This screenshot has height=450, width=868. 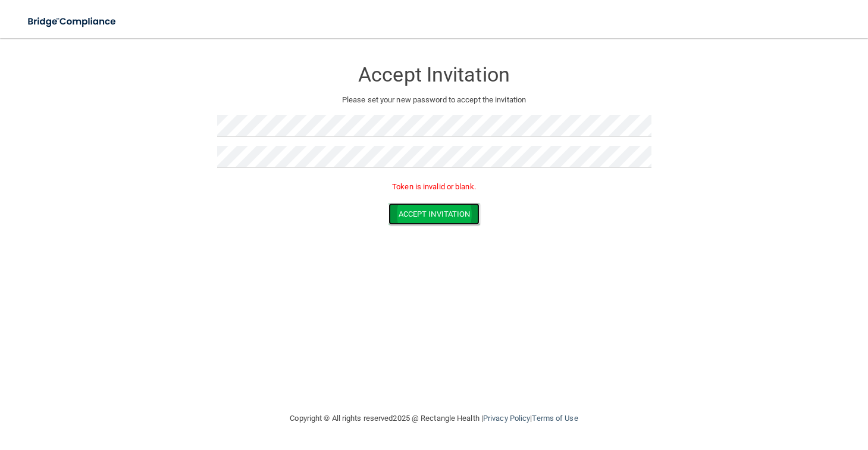 What do you see at coordinates (434, 100) in the screenshot?
I see `p: Please set your new password to accept the invitation` at bounding box center [434, 100].